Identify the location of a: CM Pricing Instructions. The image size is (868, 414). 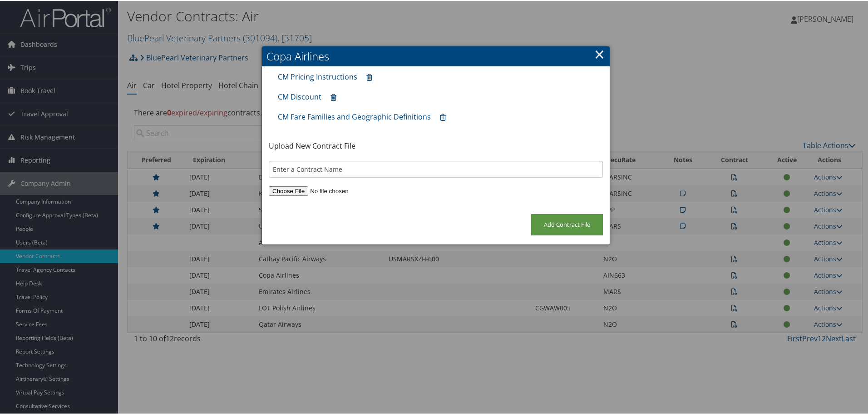
(317, 76).